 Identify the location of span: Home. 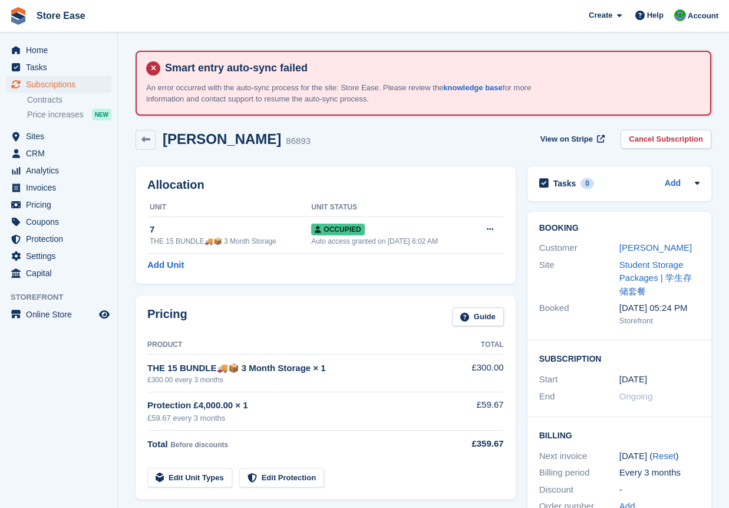
(61, 50).